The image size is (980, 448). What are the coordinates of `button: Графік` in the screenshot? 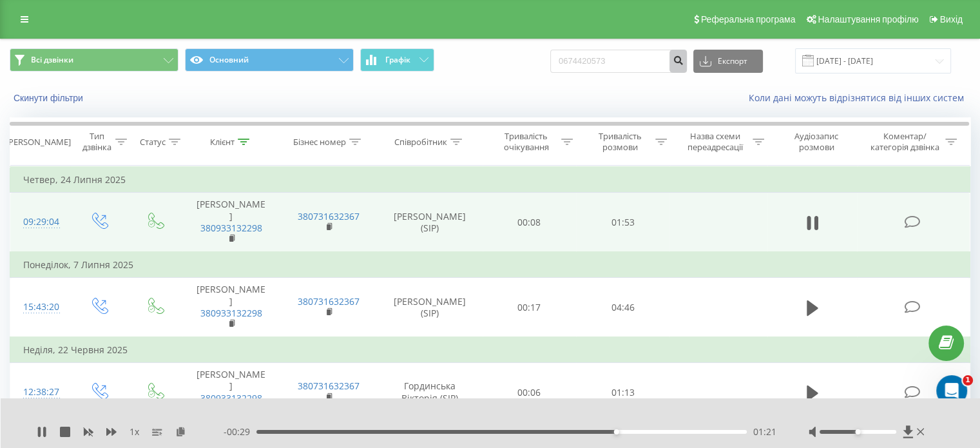 It's located at (397, 60).